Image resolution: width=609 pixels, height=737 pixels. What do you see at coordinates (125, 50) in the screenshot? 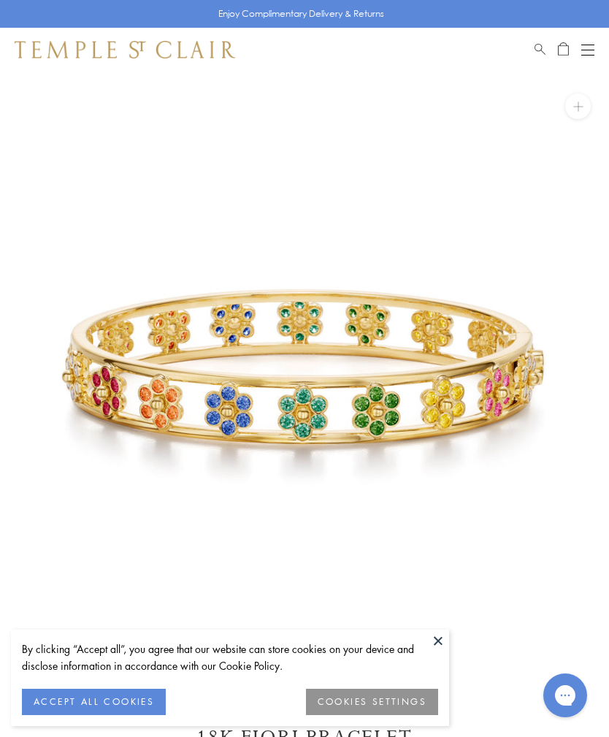
I see `img: Temple St. Clair` at bounding box center [125, 50].